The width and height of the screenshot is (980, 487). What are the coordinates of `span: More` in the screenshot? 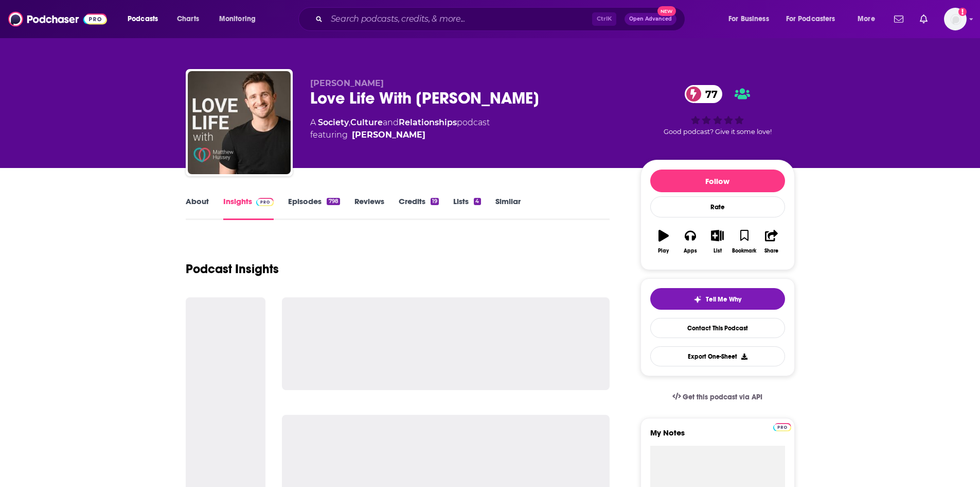 It's located at (867, 19).